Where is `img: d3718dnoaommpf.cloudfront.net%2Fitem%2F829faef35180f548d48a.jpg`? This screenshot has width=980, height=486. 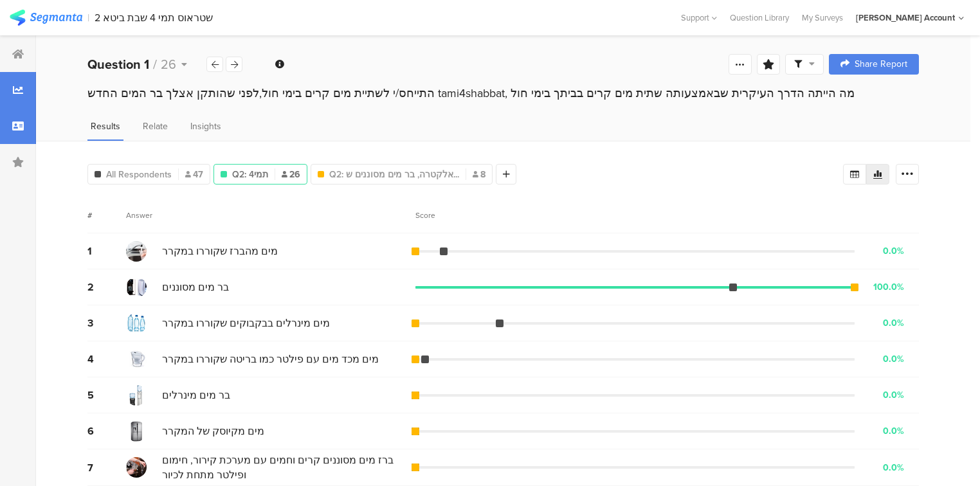
img: d3718dnoaommpf.cloudfront.net%2Fitem%2F829faef35180f548d48a.jpg is located at coordinates (137, 324).